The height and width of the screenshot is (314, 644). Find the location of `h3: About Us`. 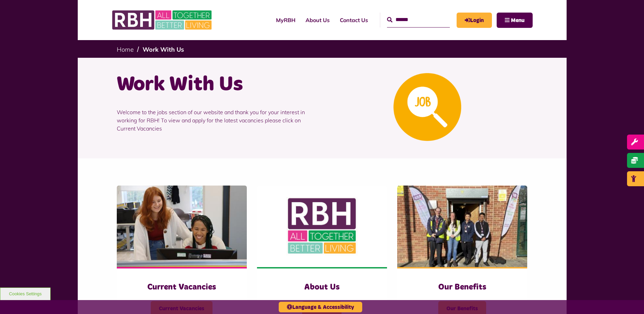

h3: About Us is located at coordinates (322, 287).